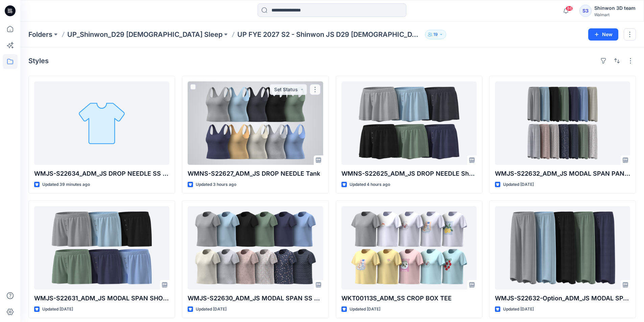  I want to click on p: WKT00113S_ADM_SS CROP BOX TEE, so click(409, 298).